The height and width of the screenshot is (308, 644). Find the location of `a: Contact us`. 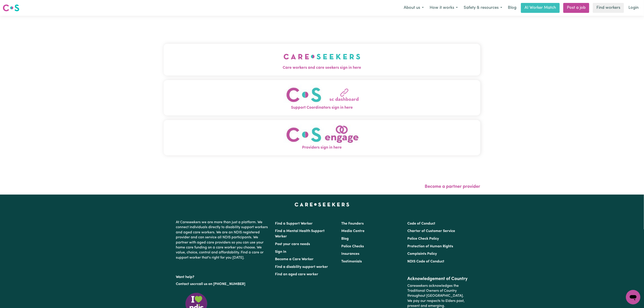

a: Contact us is located at coordinates (185, 284).